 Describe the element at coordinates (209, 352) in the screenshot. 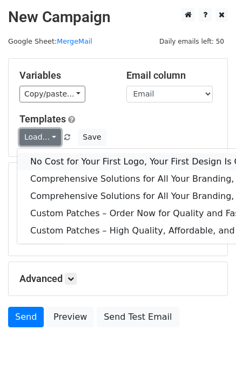

I see `div: Chat Widget` at that location.